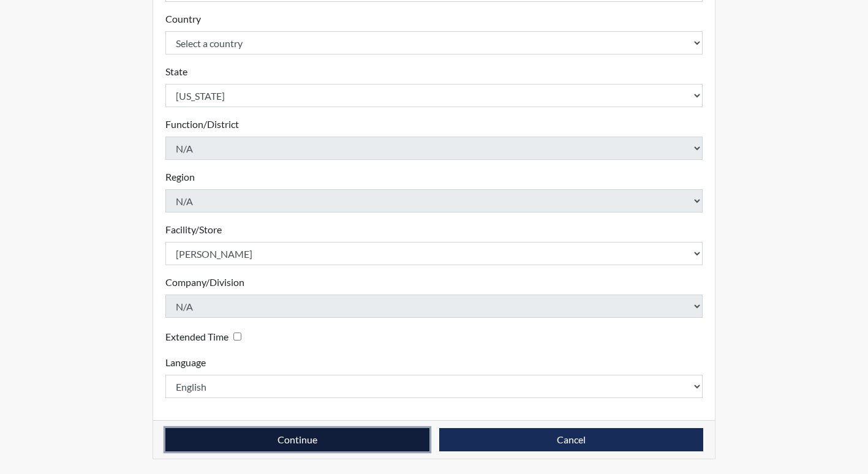 The height and width of the screenshot is (474, 868). I want to click on label: Company/Division, so click(204, 282).